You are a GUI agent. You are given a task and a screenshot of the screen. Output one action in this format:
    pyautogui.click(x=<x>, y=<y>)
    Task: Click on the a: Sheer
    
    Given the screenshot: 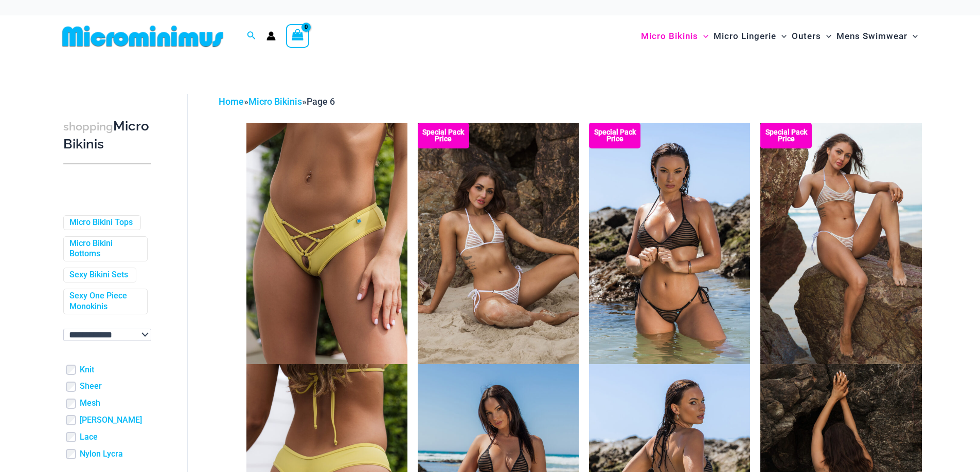 What is the action you would take?
    pyautogui.click(x=91, y=387)
    